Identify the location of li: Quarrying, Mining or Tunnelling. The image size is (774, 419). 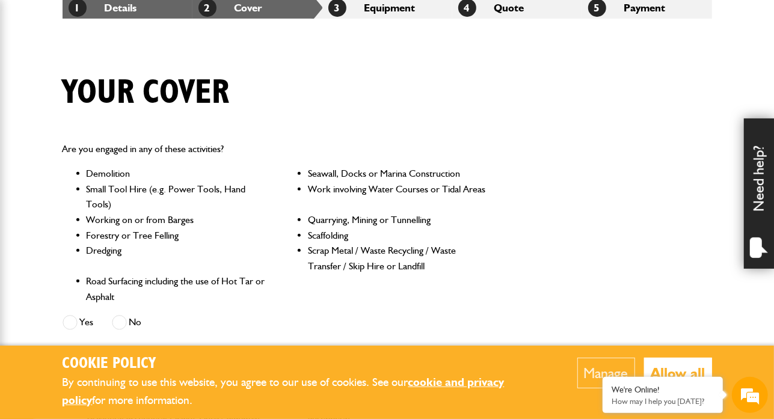
(399, 220).